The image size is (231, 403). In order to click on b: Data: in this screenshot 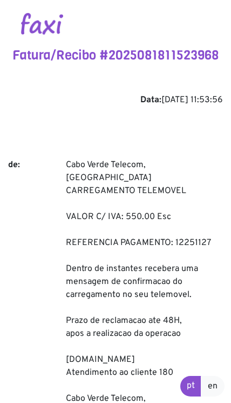, I will do `click(151, 100)`.